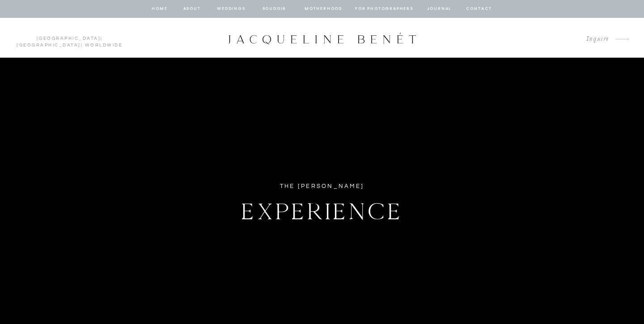 The image size is (644, 324). I want to click on a: journal, so click(439, 9).